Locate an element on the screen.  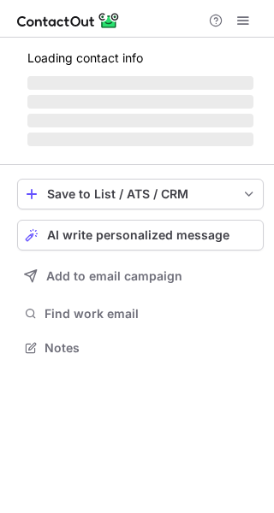
span: Notes is located at coordinates (150, 348).